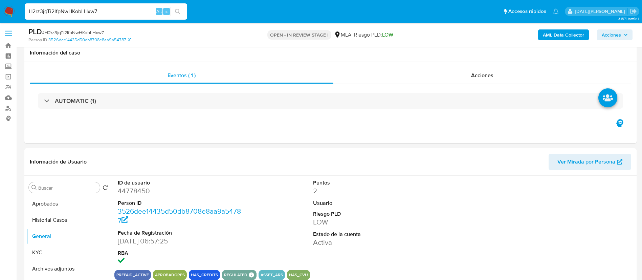  What do you see at coordinates (68, 252) in the screenshot?
I see `button: KYC` at bounding box center [68, 252].